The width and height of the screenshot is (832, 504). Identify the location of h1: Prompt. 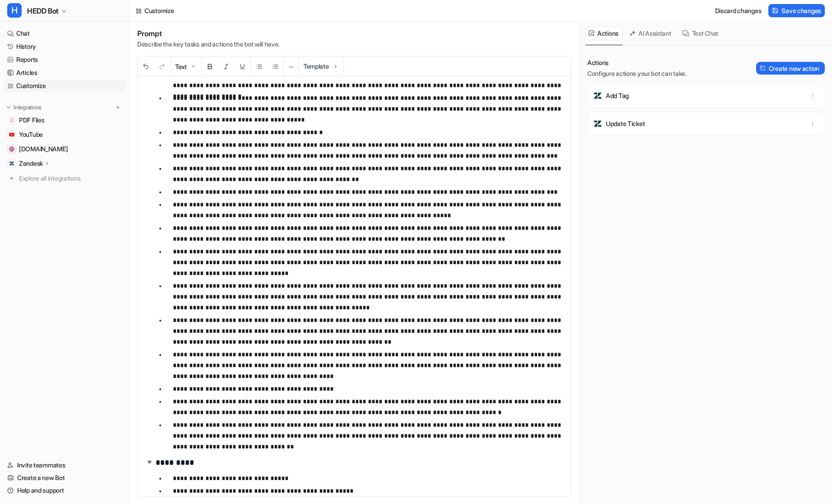
(208, 33).